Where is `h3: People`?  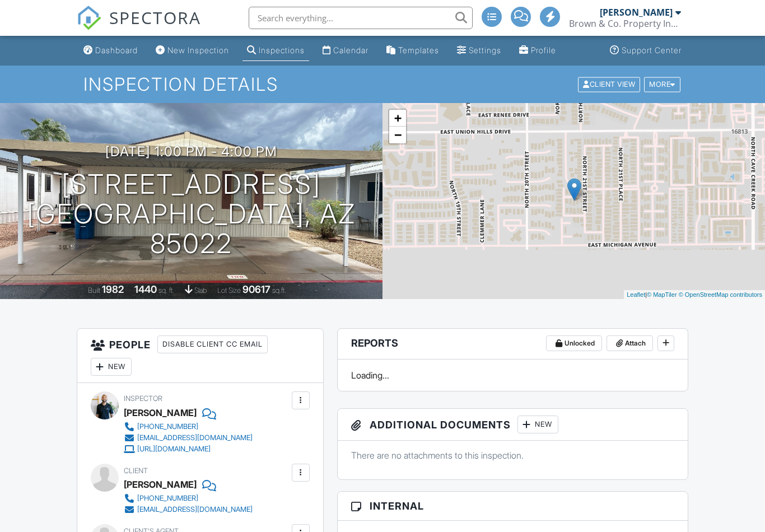 h3: People is located at coordinates (200, 356).